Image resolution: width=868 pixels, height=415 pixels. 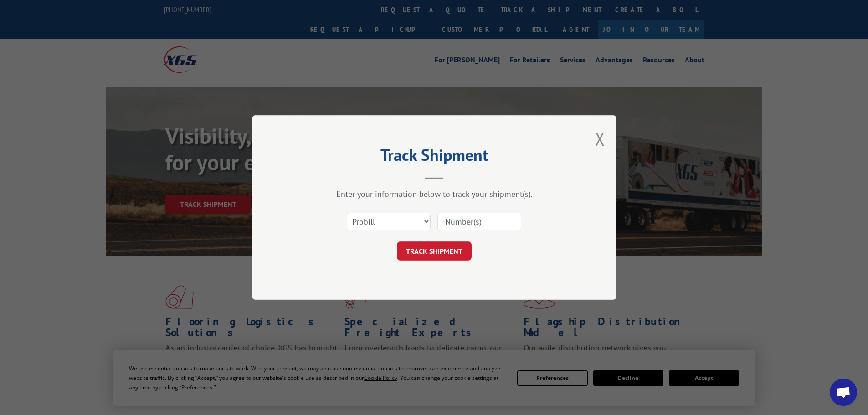 I want to click on div: Enter your information below to track your shipment(s)., so click(x=434, y=194).